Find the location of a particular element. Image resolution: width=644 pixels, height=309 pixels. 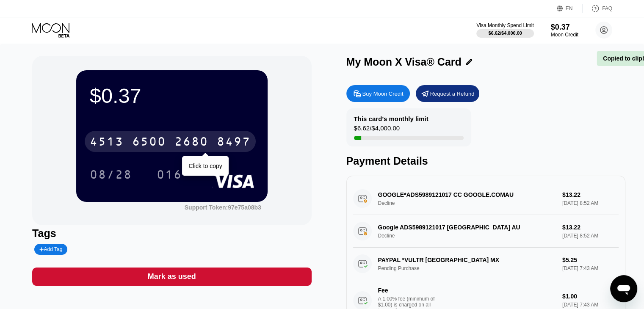

div: Tags is located at coordinates (171, 233).